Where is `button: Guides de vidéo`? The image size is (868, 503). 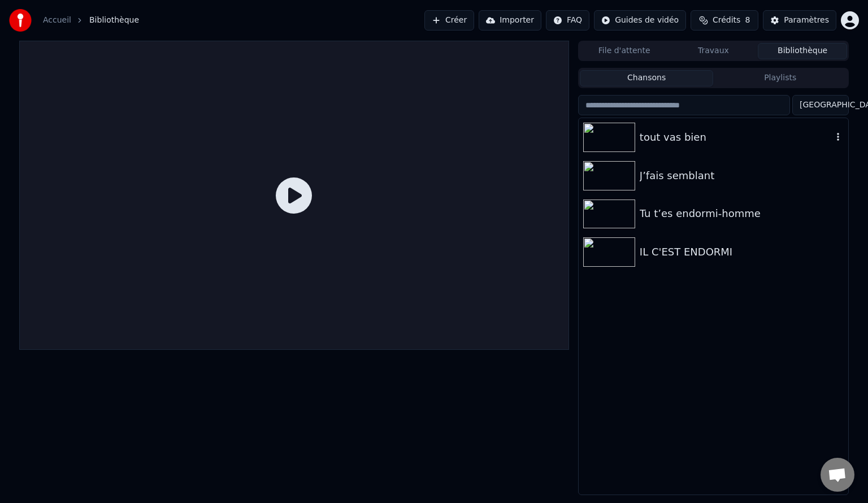
button: Guides de vidéo is located at coordinates (640, 20).